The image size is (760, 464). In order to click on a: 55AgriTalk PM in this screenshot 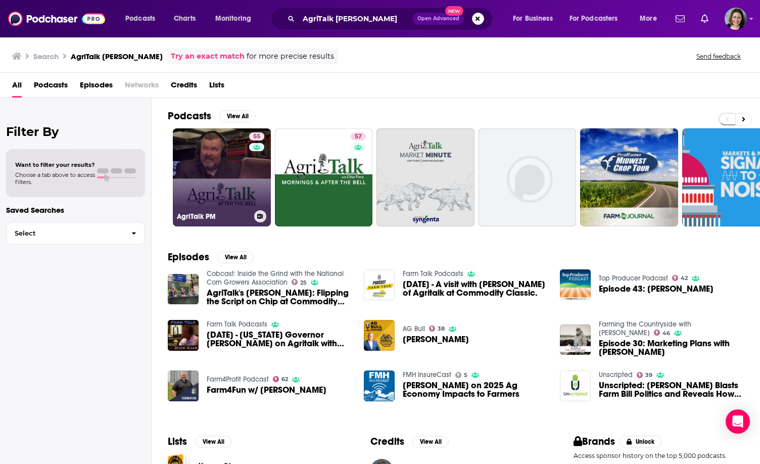, I will do `click(222, 177)`.